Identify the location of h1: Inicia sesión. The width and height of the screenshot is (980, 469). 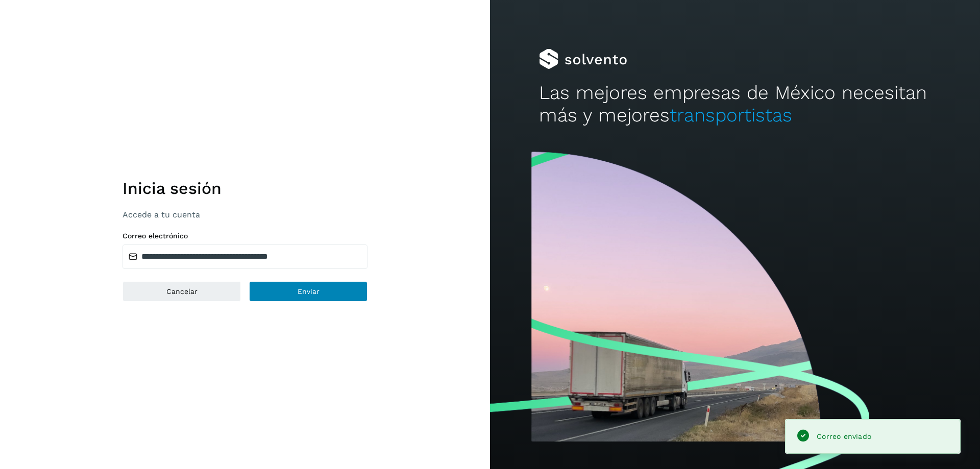
(245, 188).